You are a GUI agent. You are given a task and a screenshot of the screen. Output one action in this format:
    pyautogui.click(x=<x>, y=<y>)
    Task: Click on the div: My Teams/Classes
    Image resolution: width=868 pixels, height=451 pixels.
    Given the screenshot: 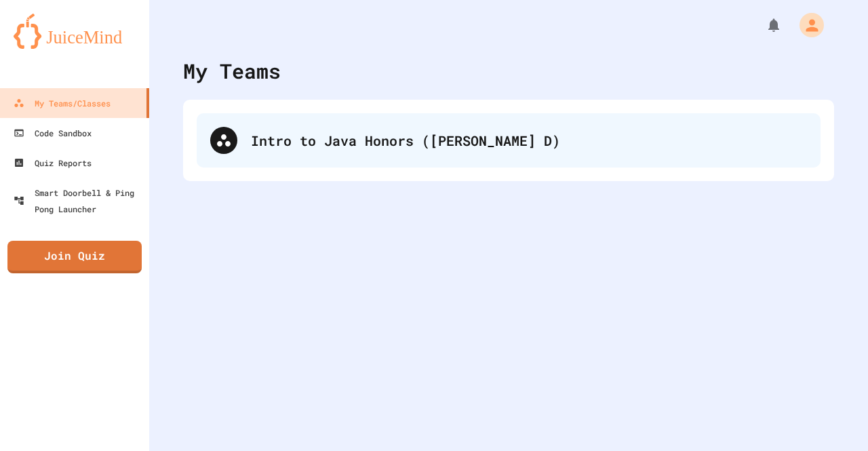 What is the action you would take?
    pyautogui.click(x=62, y=103)
    